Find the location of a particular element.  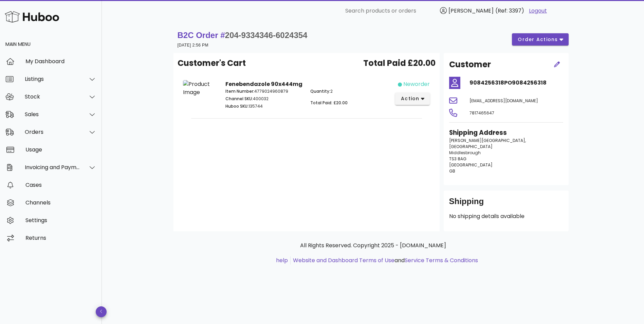

p: 4779024960879 is located at coordinates (264, 92).